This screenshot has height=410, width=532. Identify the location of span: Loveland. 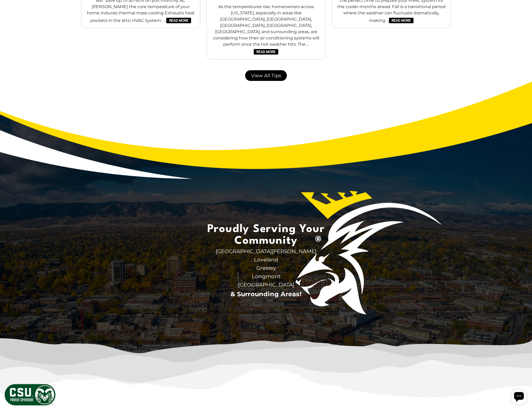
(266, 259).